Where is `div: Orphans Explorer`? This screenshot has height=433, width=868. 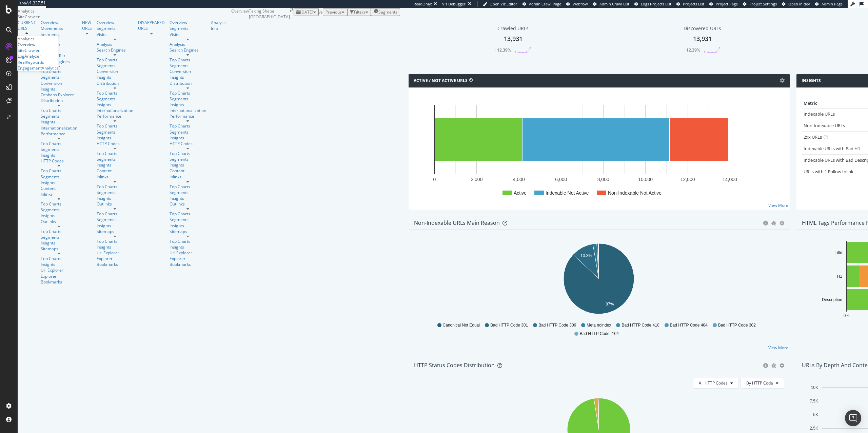 div: Orphans Explorer is located at coordinates (59, 95).